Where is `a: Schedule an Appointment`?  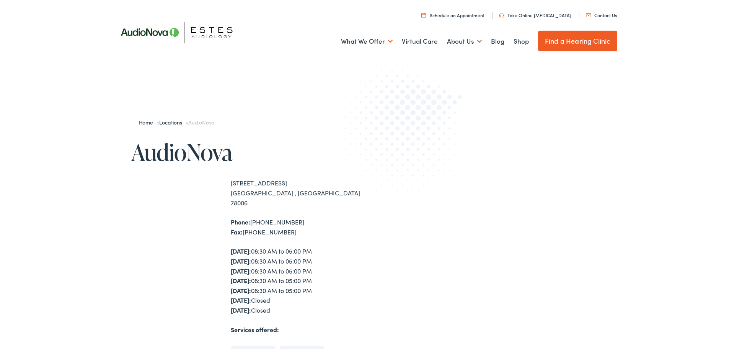 a: Schedule an Appointment is located at coordinates (453, 15).